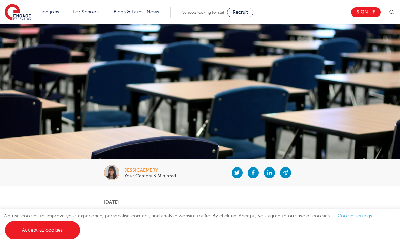 The image size is (400, 245). Describe the element at coordinates (240, 12) in the screenshot. I see `span: Recruit` at that location.